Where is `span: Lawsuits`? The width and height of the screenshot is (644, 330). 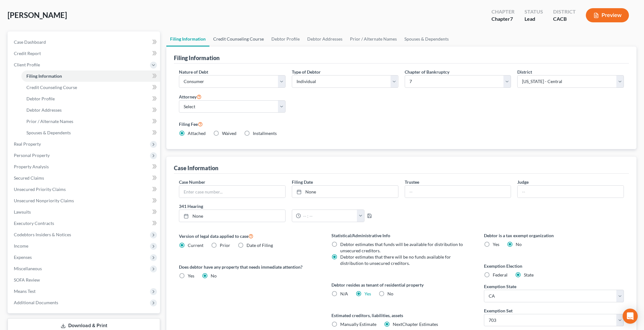 span: Lawsuits is located at coordinates (22, 212).